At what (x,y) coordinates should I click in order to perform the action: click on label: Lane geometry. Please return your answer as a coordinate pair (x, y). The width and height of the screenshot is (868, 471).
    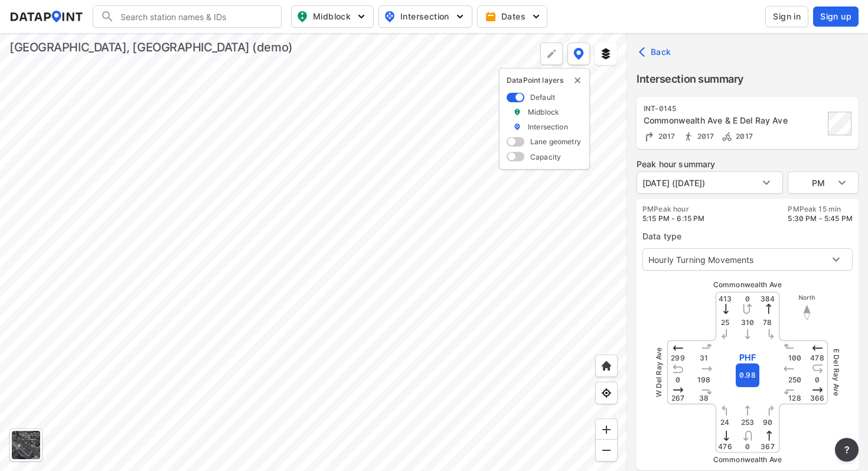
    Looking at the image, I should click on (556, 141).